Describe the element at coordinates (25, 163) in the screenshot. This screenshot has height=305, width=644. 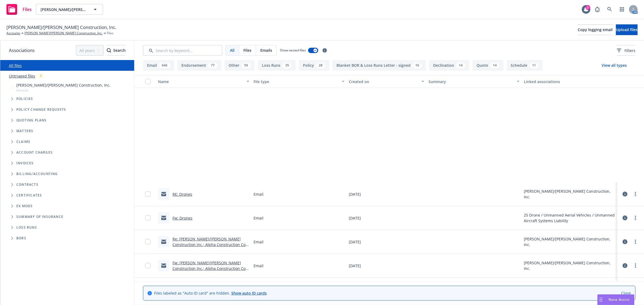
I see `span: Invoices` at that location.